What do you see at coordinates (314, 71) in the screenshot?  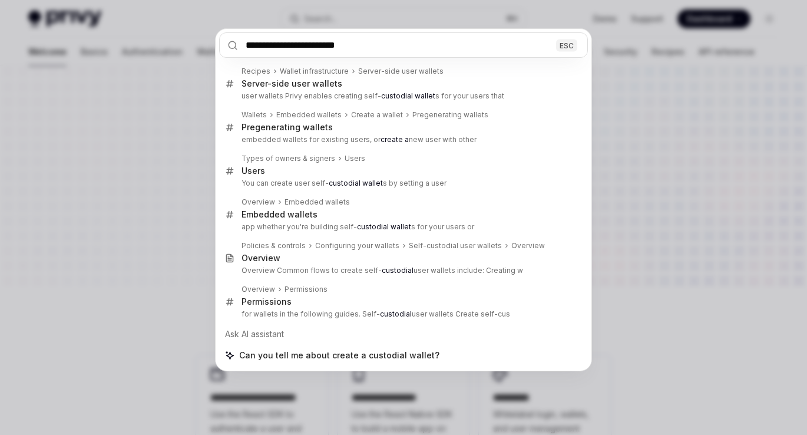 I see `div: Wallet infrastructure` at bounding box center [314, 71].